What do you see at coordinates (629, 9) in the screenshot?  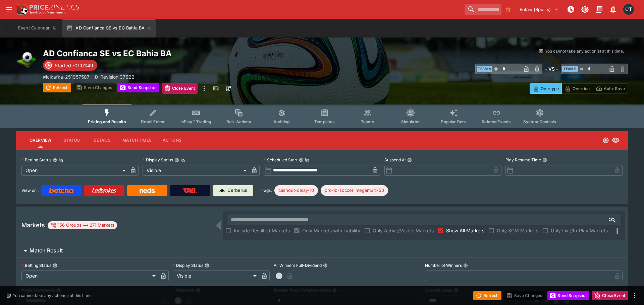 I see `div: Cameron Tarver` at bounding box center [629, 9].